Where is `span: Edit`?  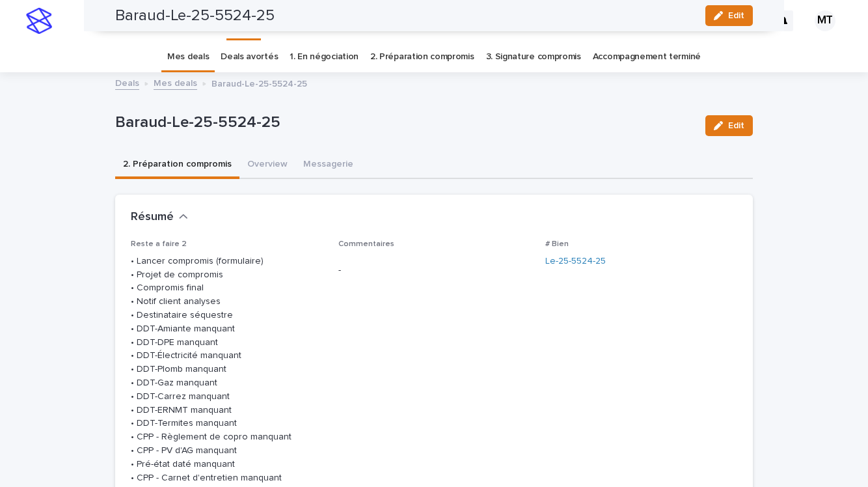
span: Edit is located at coordinates (736, 126).